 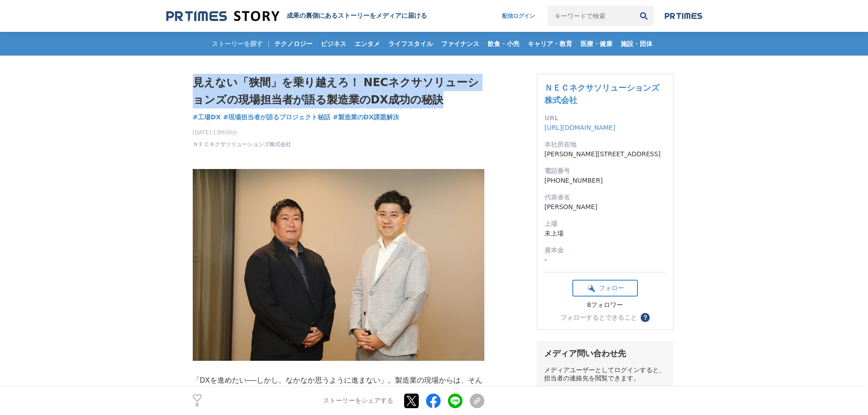 What do you see at coordinates (605, 197) in the screenshot?
I see `dt: 代表者名` at bounding box center [605, 197].